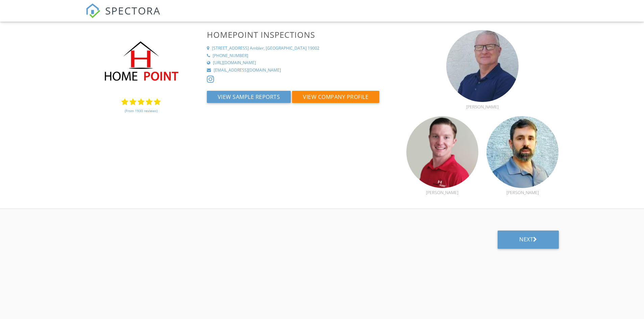 This screenshot has height=319, width=644. I want to click on span: SPECTORA, so click(133, 11).